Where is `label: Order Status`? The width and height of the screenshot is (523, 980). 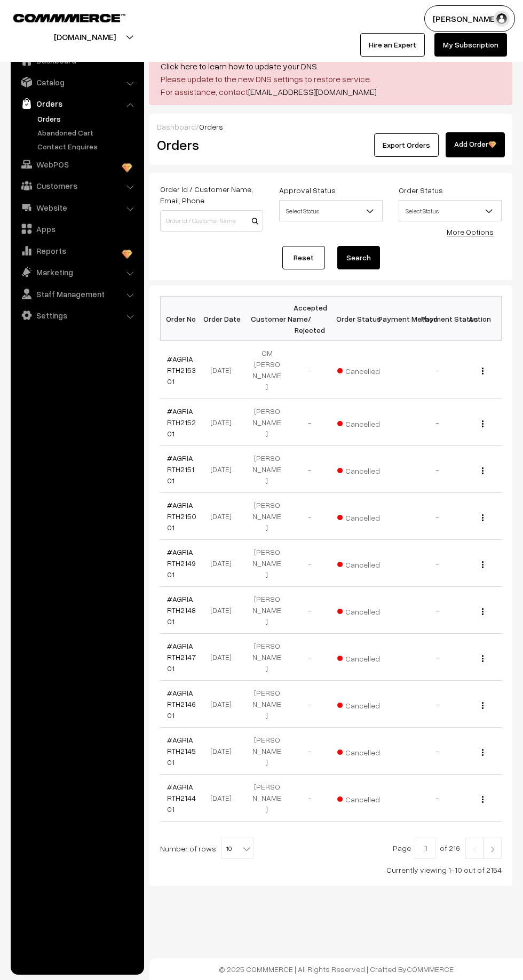
label: Order Status is located at coordinates (420, 190).